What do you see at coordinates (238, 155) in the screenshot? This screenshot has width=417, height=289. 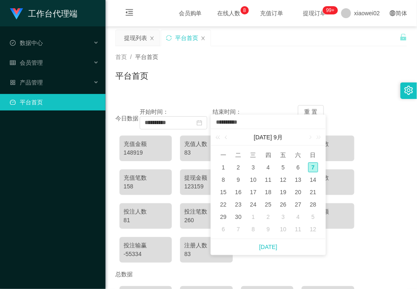 I see `th: 周二` at bounding box center [238, 155].